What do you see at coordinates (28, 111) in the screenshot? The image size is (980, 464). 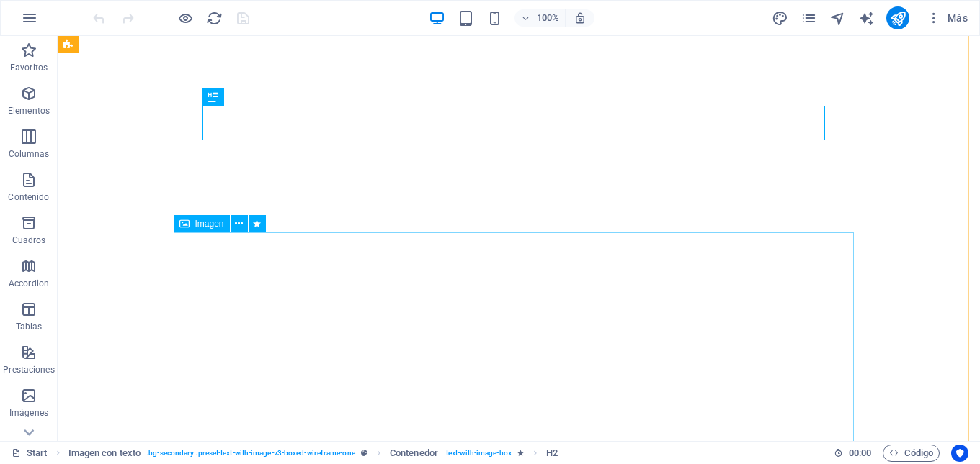 I see `p: Elementos` at bounding box center [28, 111].